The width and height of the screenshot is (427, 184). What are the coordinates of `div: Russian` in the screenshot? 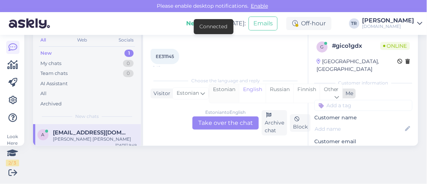 It's located at (279, 93).